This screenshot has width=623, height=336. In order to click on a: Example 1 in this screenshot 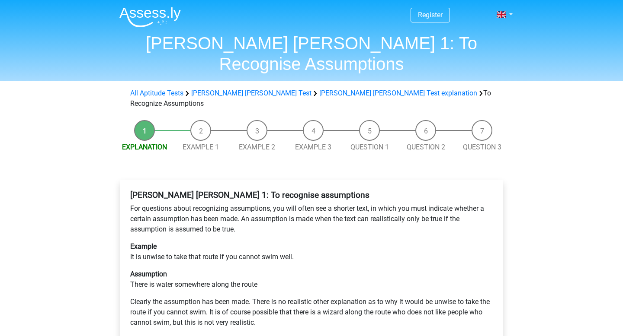, I will do `click(201, 147)`.